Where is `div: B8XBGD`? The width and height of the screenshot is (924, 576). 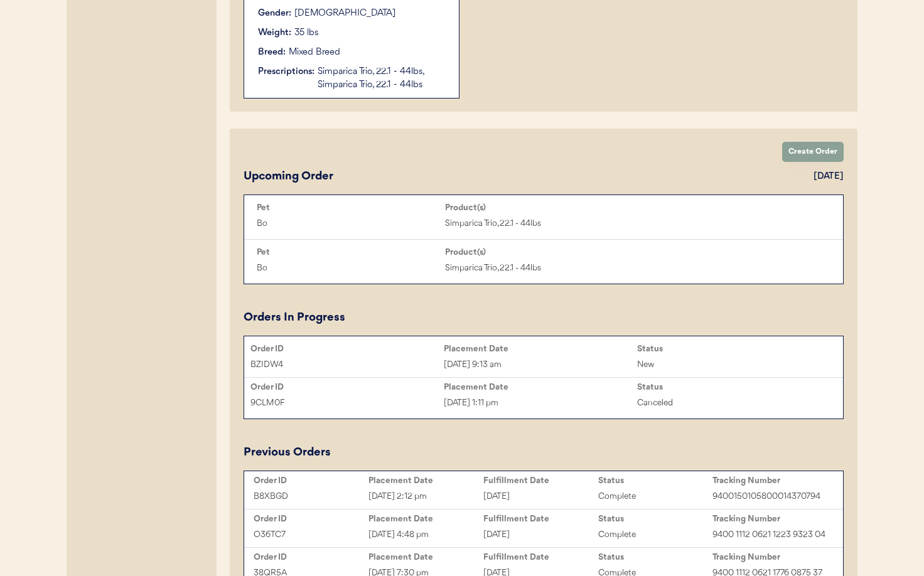
div: B8XBGD is located at coordinates (311, 497).